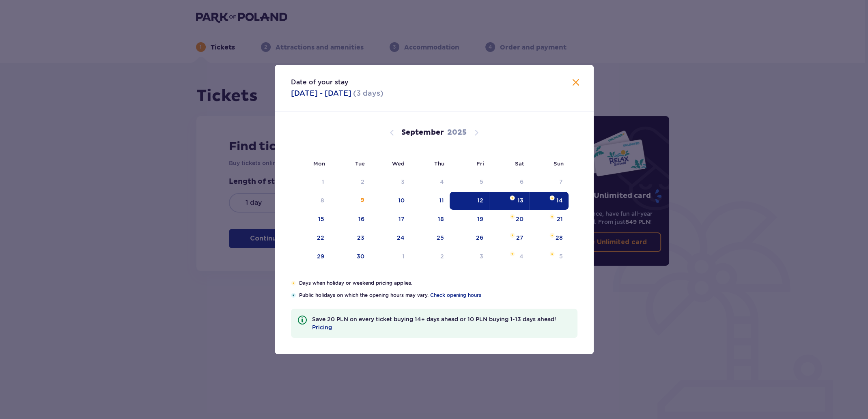 The image size is (868, 419). What do you see at coordinates (549, 201) in the screenshot?
I see `td: Selected as end date. Sunday, September 14, 2025` at bounding box center [549, 201].